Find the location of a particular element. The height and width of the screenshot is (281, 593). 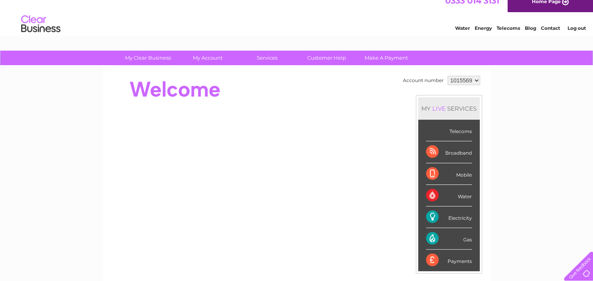

a: 0333 014 3131 is located at coordinates (472, 9).